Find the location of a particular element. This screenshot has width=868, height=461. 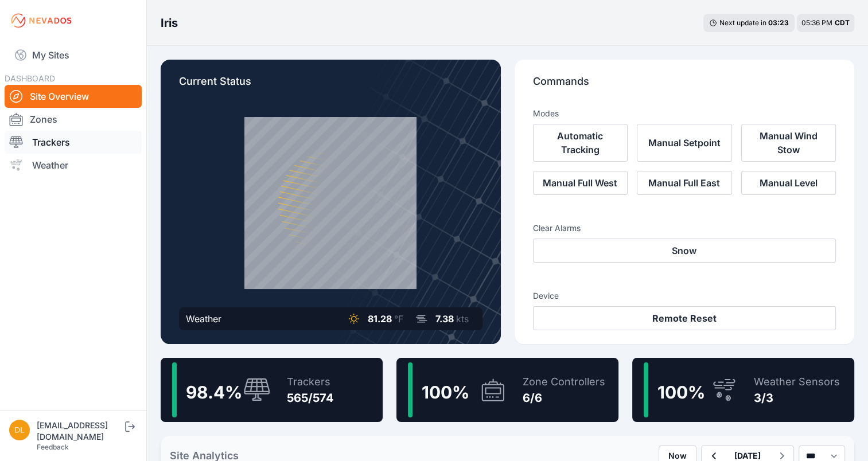

span: kts is located at coordinates (463, 319).